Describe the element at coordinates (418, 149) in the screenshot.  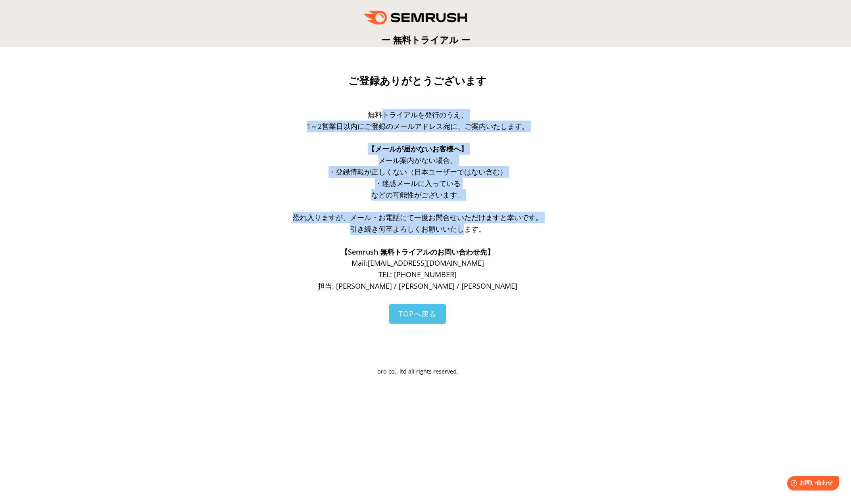
I see `span: 【メールが届かないお客様へ】` at that location.